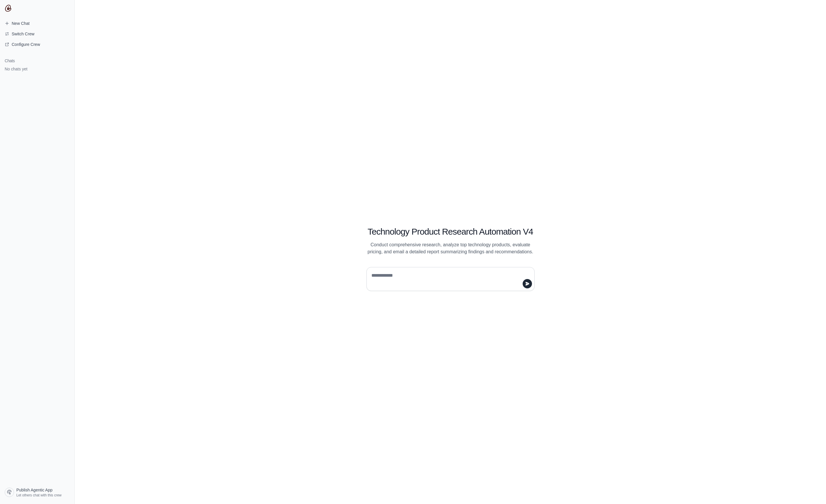 The image size is (826, 504). What do you see at coordinates (37, 23) in the screenshot?
I see `a: New Chat` at bounding box center [37, 23].